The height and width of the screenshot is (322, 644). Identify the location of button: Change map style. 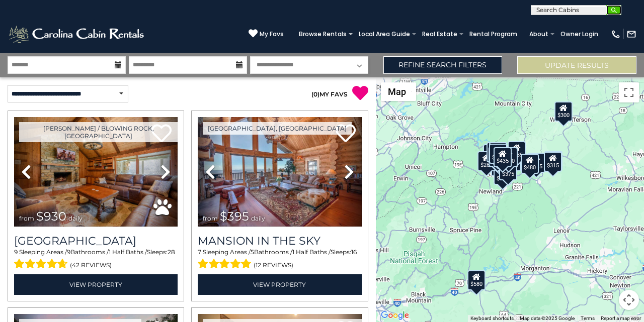
(399, 92).